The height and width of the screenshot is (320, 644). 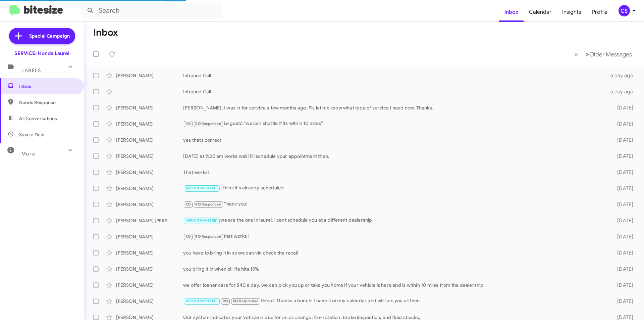 What do you see at coordinates (395, 301) in the screenshot?
I see `div: Great. Thanks a bunch! I have it on my calendar and will see you all then.` at bounding box center [395, 301].